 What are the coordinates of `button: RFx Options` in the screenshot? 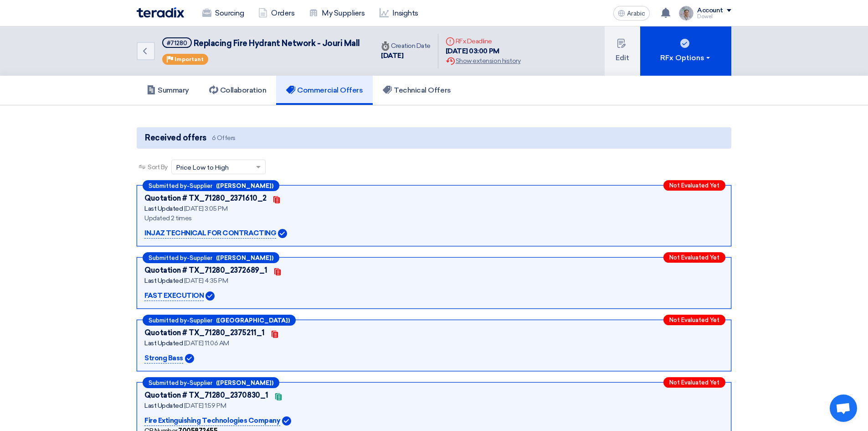 It's located at (686, 51).